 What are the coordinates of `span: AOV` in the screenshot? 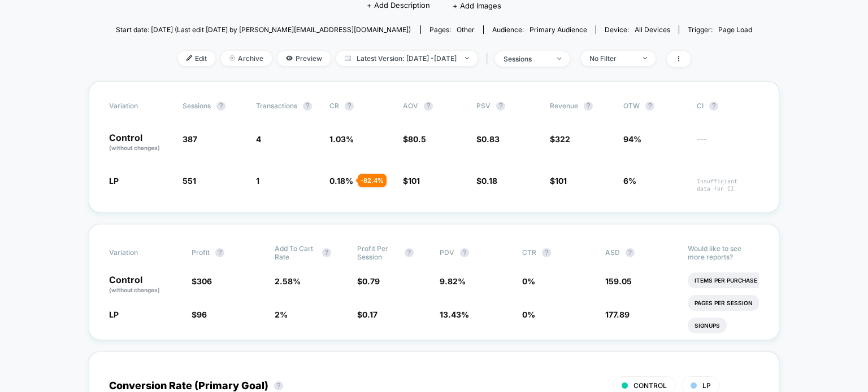 It's located at (410, 106).